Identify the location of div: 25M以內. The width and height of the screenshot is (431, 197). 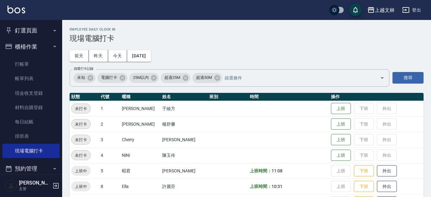
(144, 78).